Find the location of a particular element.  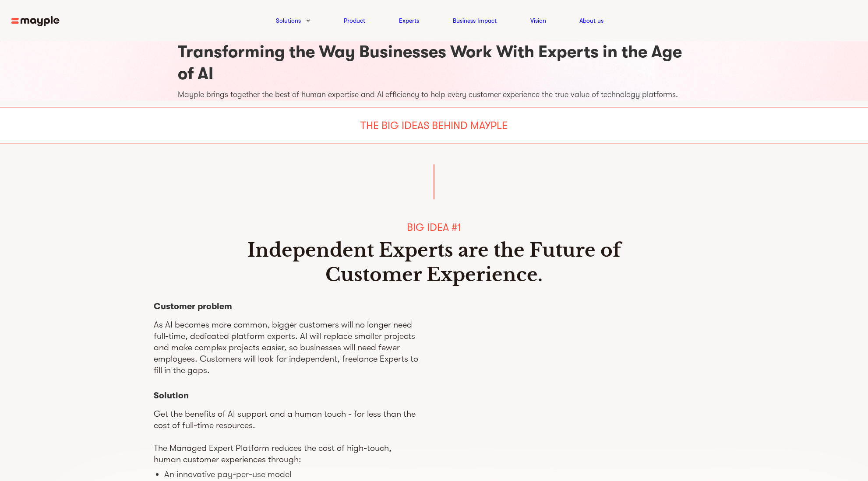

a: About us is located at coordinates (591, 21).